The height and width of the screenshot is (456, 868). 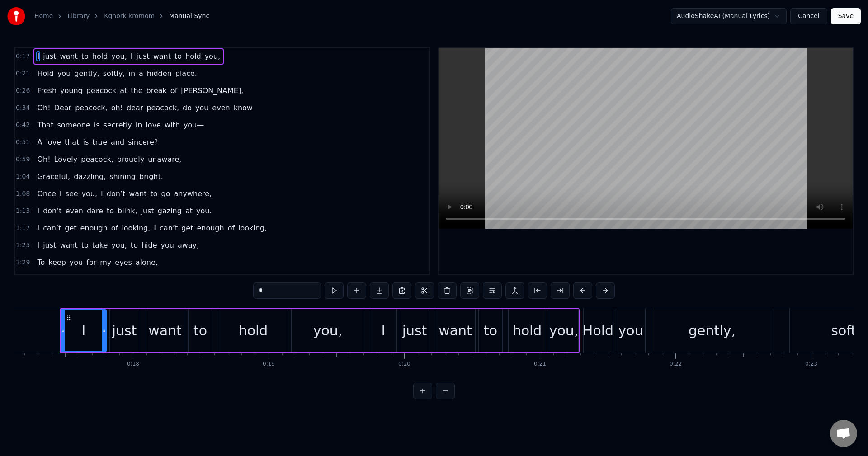 What do you see at coordinates (101, 90) in the screenshot?
I see `span: peacock` at bounding box center [101, 90].